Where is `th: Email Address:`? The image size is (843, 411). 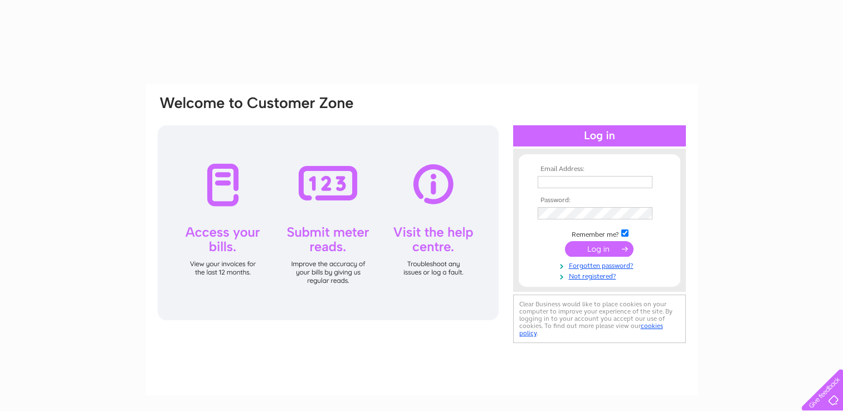
th: Email Address: is located at coordinates (599, 169).